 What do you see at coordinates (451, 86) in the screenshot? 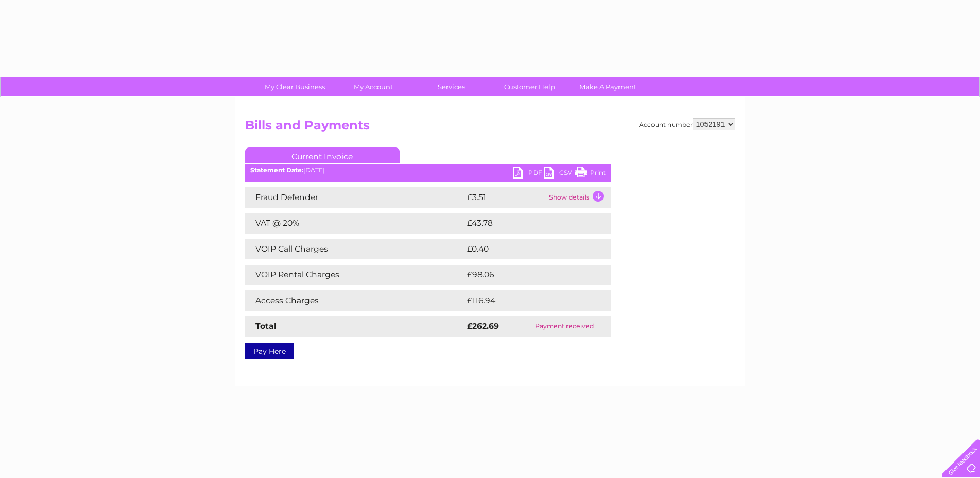
I see `a: Services` at bounding box center [451, 86].